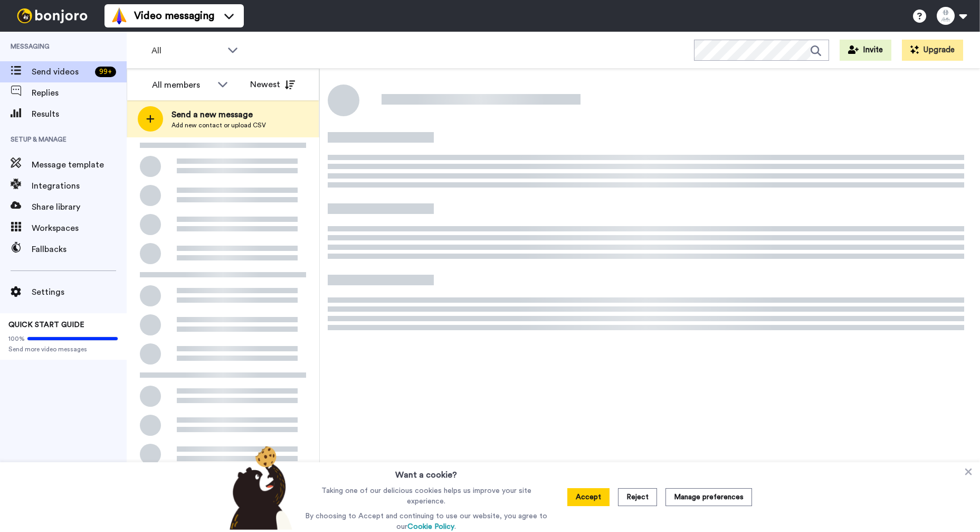  What do you see at coordinates (79, 186) in the screenshot?
I see `span: Integrations` at bounding box center [79, 186].